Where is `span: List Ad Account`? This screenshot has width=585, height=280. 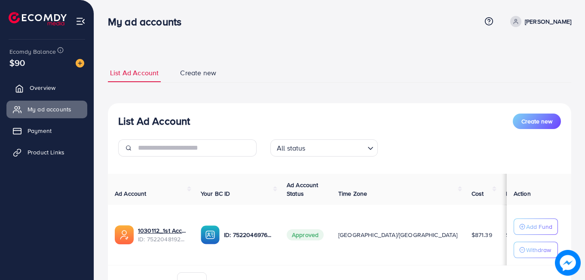 span: List Ad Account is located at coordinates (134, 73).